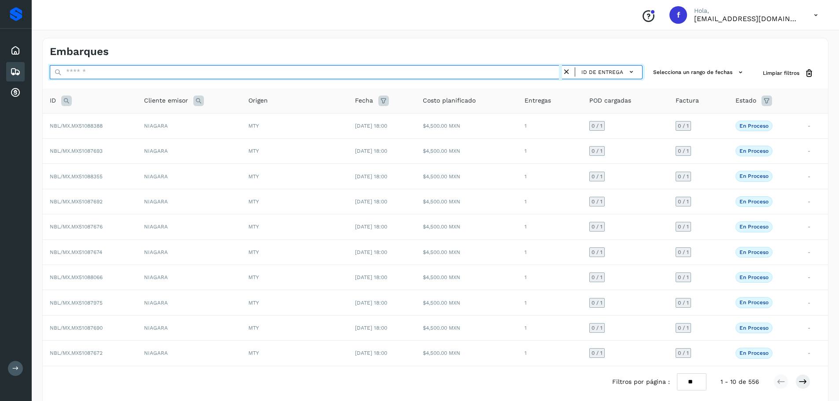 The width and height of the screenshot is (839, 401). I want to click on span: NBL/MX.MX51087693, so click(76, 151).